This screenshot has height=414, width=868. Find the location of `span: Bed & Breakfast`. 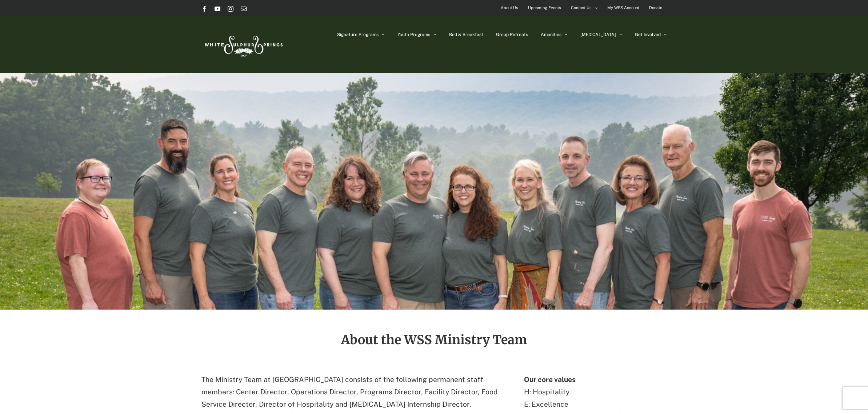

span: Bed & Breakfast is located at coordinates (467, 34).